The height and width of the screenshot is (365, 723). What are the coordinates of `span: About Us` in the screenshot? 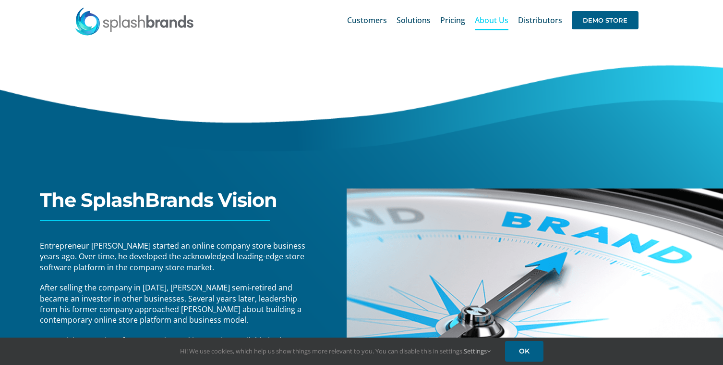 It's located at (492, 20).